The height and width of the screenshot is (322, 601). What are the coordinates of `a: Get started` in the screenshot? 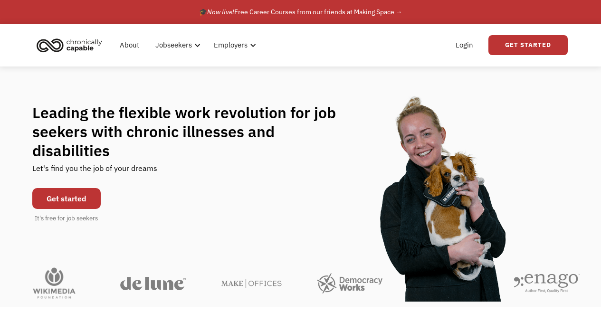 It's located at (67, 199).